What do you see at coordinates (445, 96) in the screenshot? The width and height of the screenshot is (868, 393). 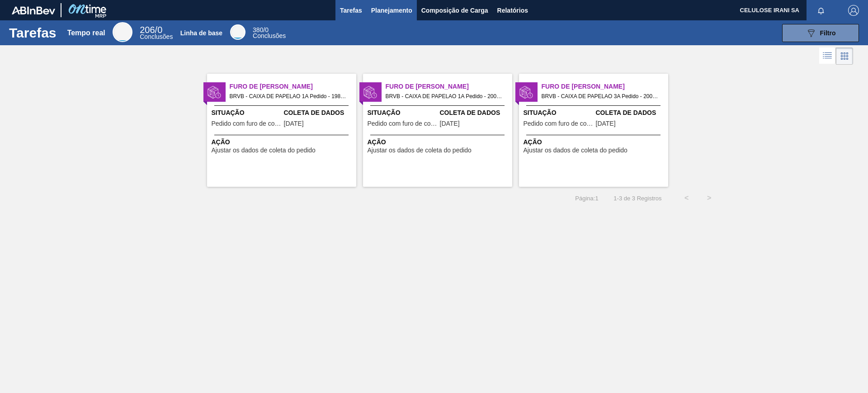 I see `span: BRVB - CAIXA DE PAPELAO 1A Pedido - 2004576` at bounding box center [445, 96].